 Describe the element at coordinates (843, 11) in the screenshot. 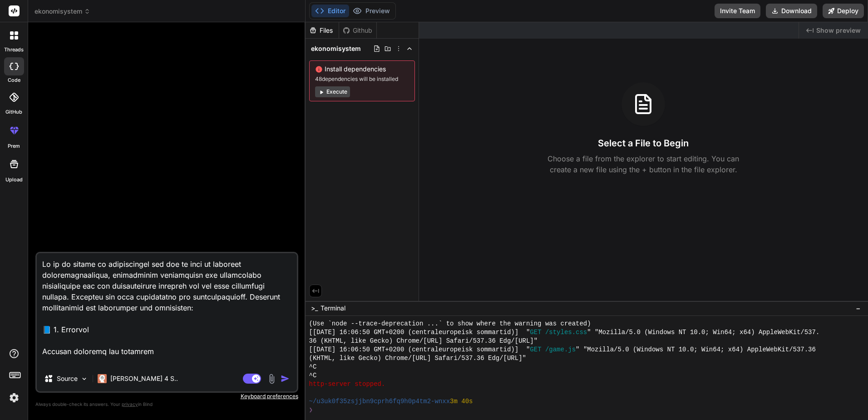

I see `button: Deploy` at that location.